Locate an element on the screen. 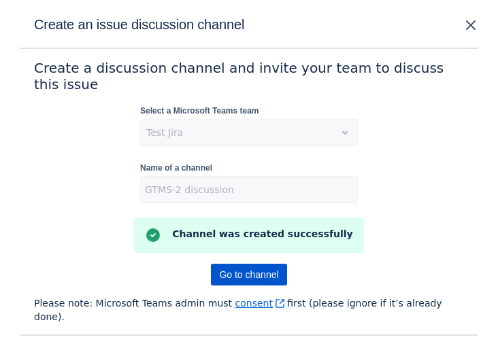 This screenshot has width=498, height=348. h3: Create a discussion channel and invite your team to discuss this issue is located at coordinates (249, 76).